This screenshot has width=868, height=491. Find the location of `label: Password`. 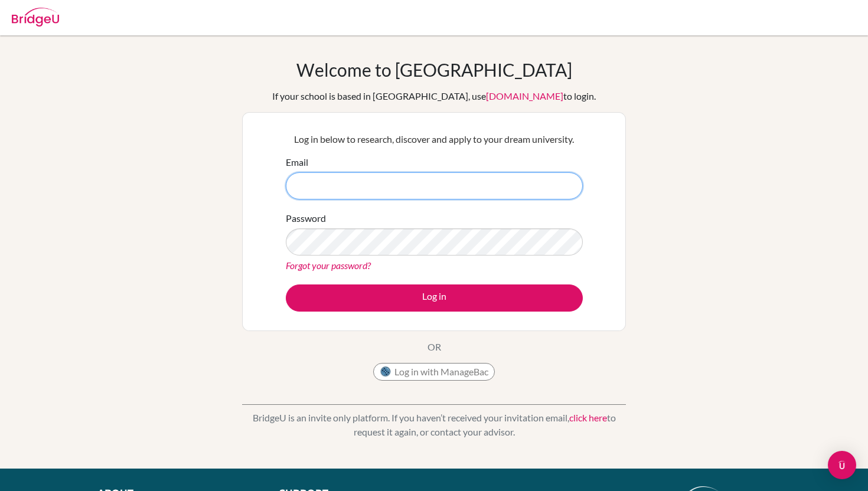

label: Password is located at coordinates (306, 218).